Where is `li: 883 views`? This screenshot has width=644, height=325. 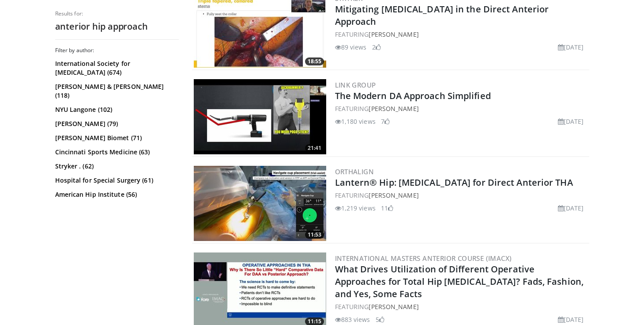 li: 883 views is located at coordinates (353, 319).